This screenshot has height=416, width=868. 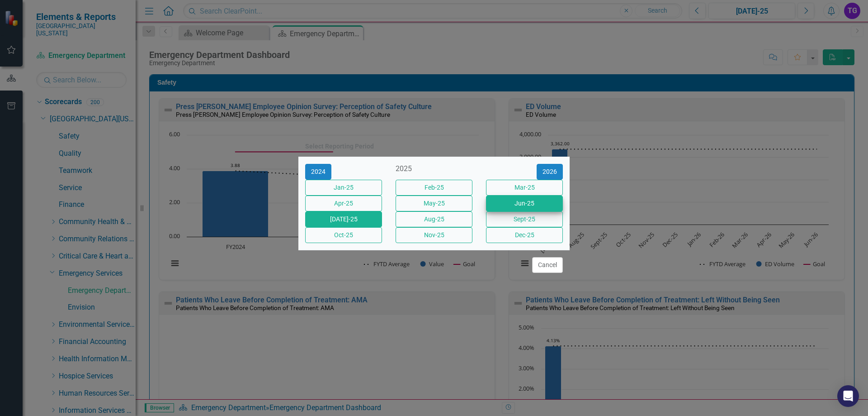 I want to click on div: Select Reporting Period, so click(x=340, y=146).